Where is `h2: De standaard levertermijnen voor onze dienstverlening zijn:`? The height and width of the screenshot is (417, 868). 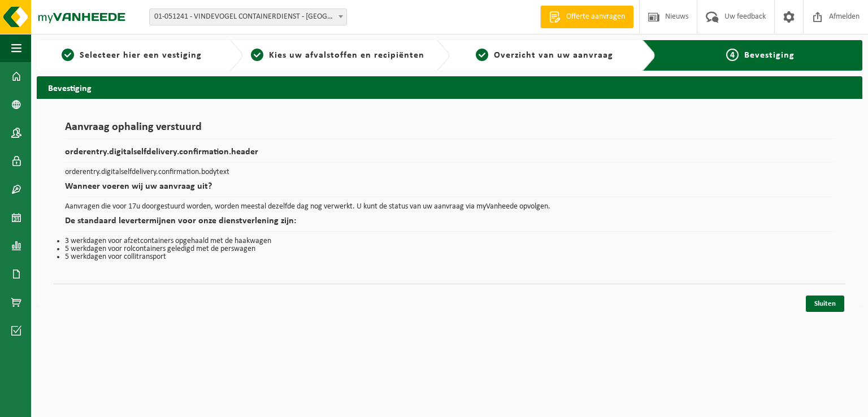 h2: De standaard levertermijnen voor onze dienstverlening zijn: is located at coordinates (450, 224).